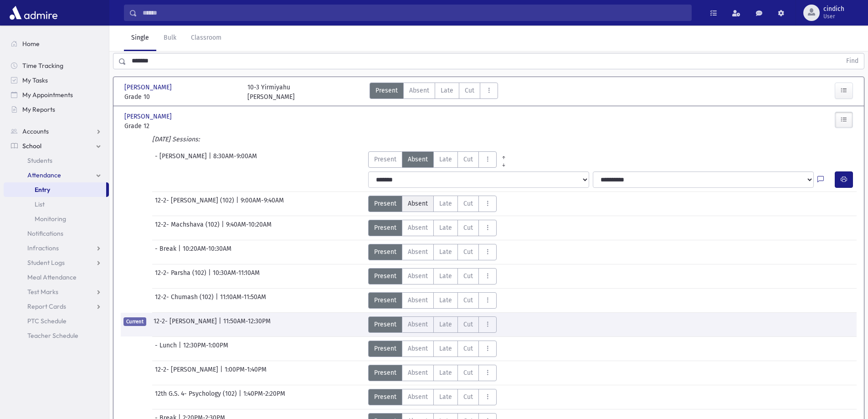 This screenshot has width=868, height=419. Describe the element at coordinates (56, 233) in the screenshot. I see `a: Notifications` at that location.